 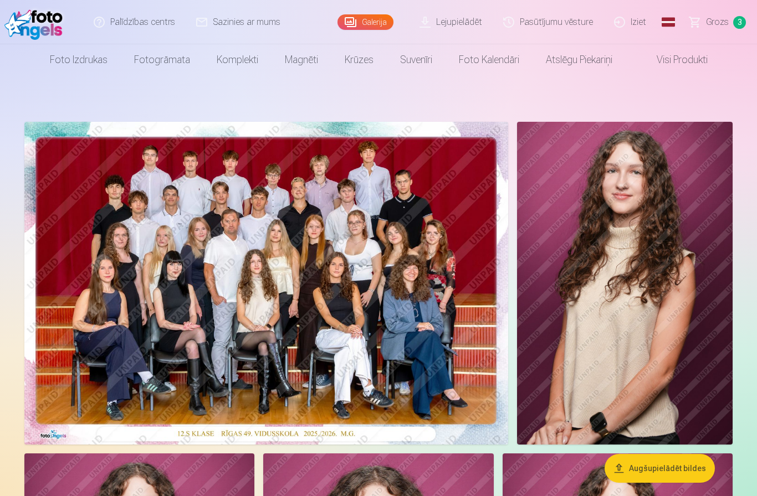 What do you see at coordinates (301, 60) in the screenshot?
I see `a: Magnēti` at bounding box center [301, 60].